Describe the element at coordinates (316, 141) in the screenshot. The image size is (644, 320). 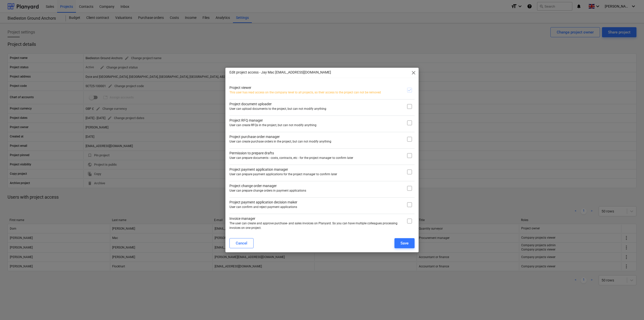
I see `p: User can create purchase orders in the project, but can not modify anything` at that location.